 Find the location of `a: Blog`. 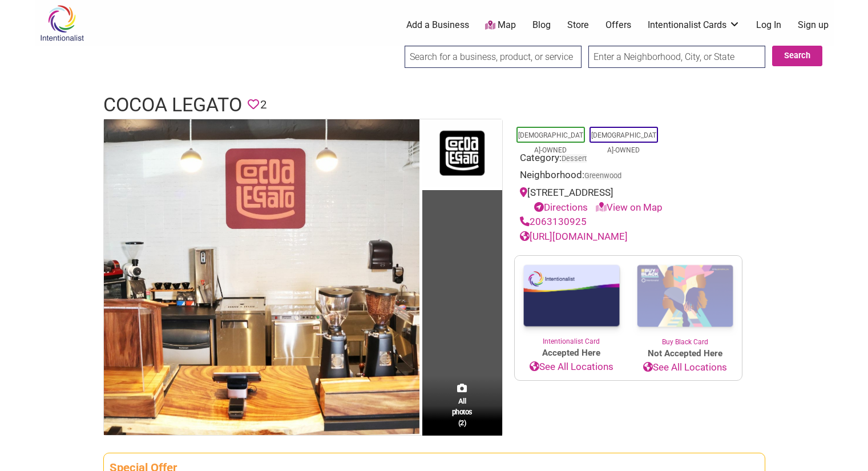

a: Blog is located at coordinates (542, 25).